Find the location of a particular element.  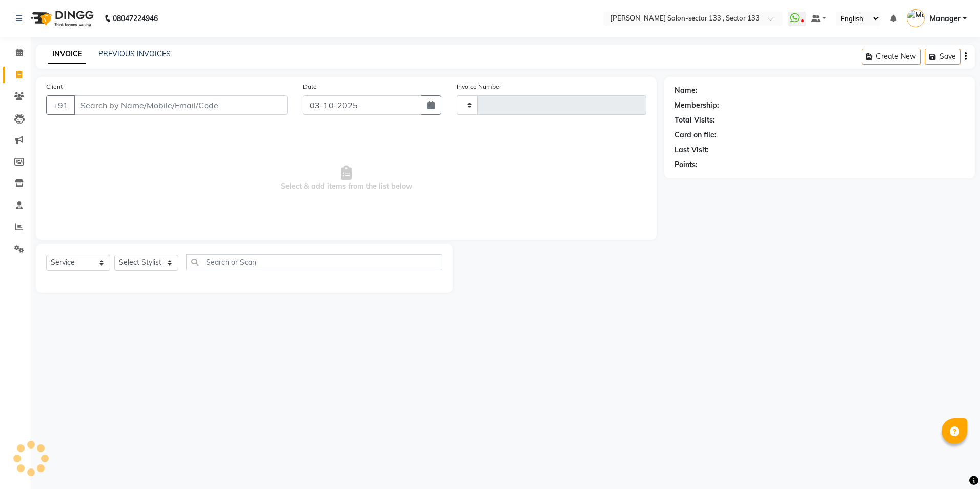

button: Save is located at coordinates (943, 57).